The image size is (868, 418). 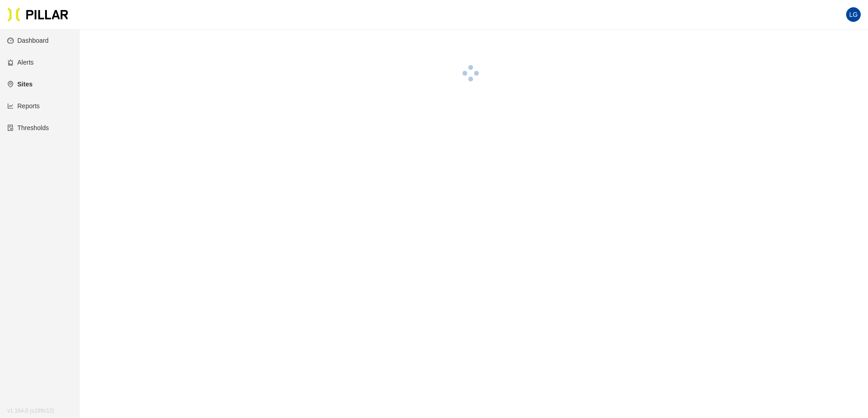 I want to click on a: Pillar Technologies, so click(x=38, y=15).